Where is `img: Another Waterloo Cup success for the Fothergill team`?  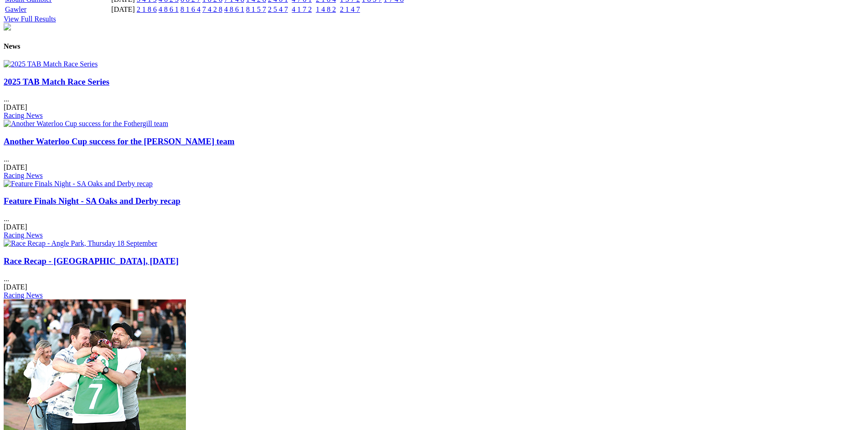 img: Another Waterloo Cup success for the Fothergill team is located at coordinates (86, 124).